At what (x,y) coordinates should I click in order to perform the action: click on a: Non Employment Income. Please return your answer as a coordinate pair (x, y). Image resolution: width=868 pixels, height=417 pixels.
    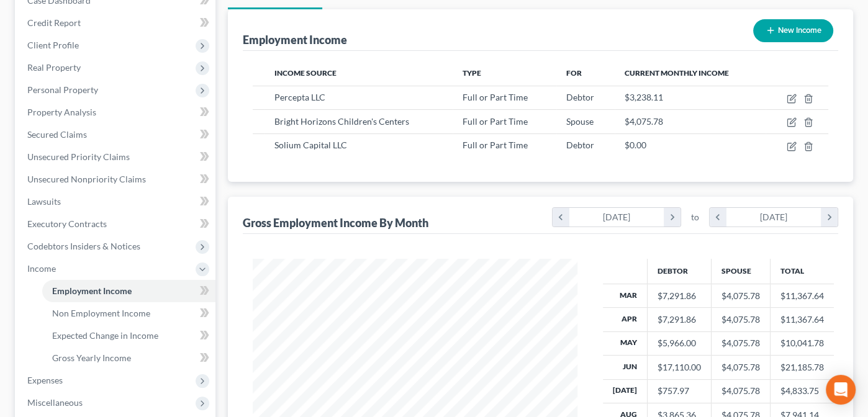
    Looking at the image, I should click on (128, 313).